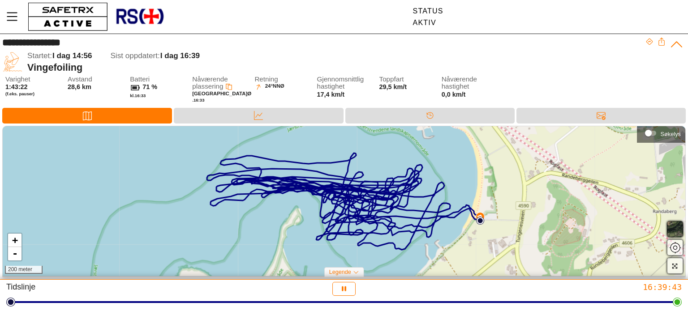  I want to click on font: NNØ, so click(279, 86).